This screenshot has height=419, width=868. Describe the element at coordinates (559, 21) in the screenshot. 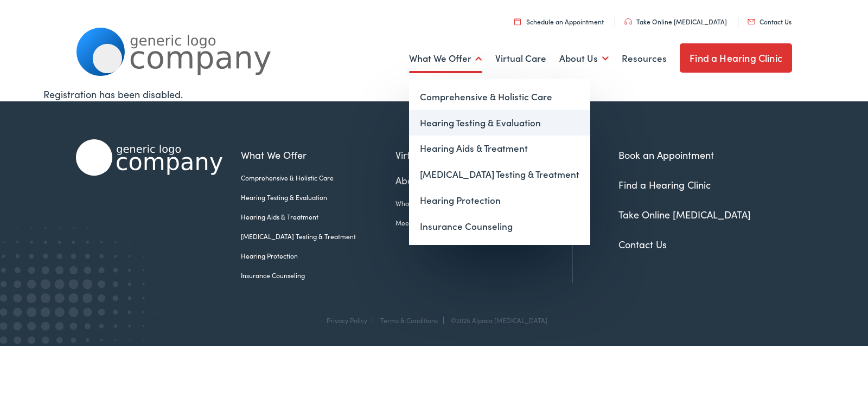

I see `a: Schedule an Appointment` at that location.